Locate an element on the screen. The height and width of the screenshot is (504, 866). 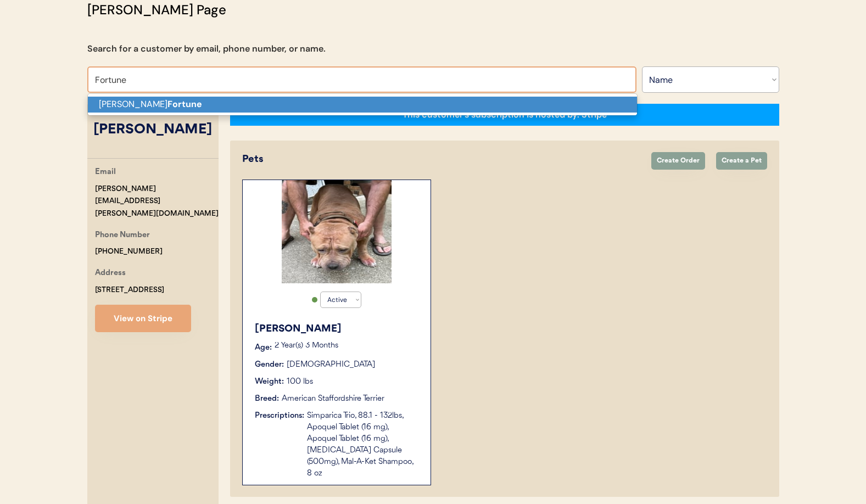
button: View on Stripe is located at coordinates (143, 319).